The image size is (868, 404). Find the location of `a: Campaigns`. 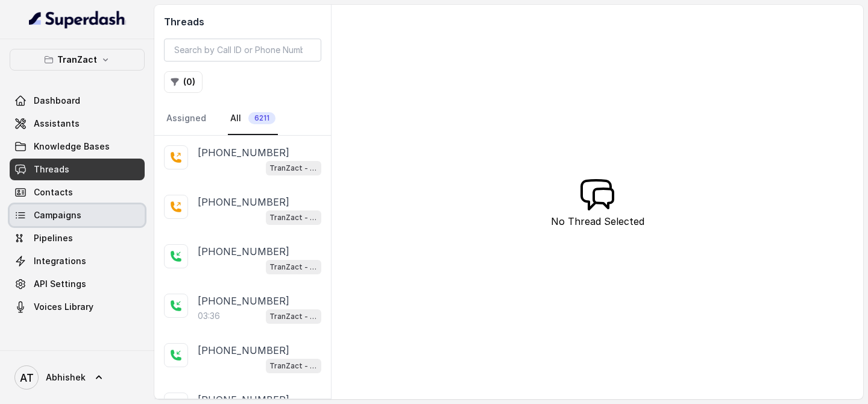

a: Campaigns is located at coordinates (77, 215).